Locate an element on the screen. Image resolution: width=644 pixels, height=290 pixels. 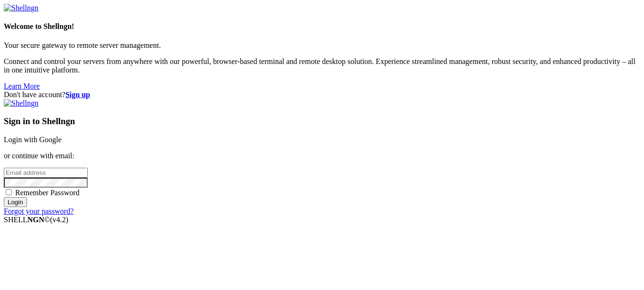
input: Login is located at coordinates (15, 202).